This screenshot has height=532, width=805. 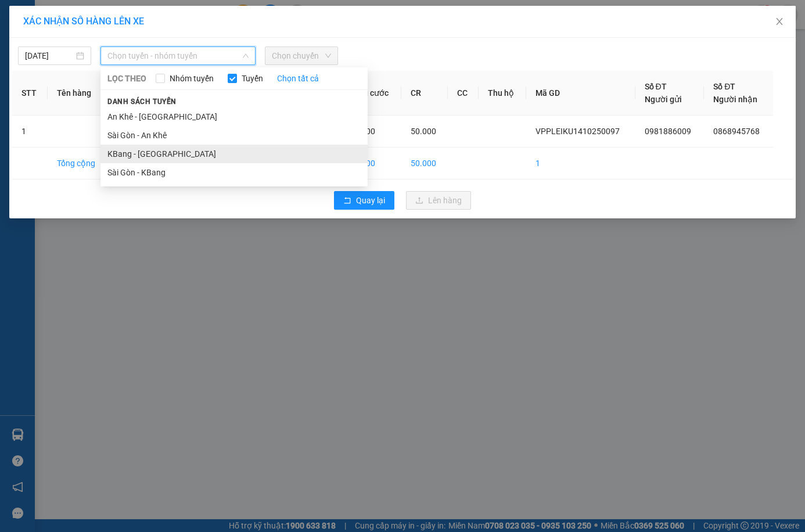 I want to click on span: 0868945768, so click(x=737, y=131).